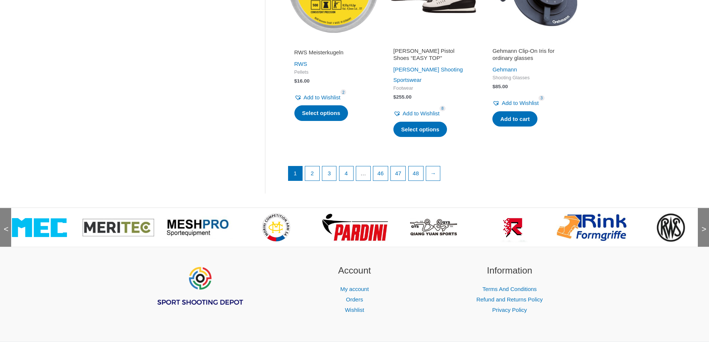  Describe the element at coordinates (510, 299) in the screenshot. I see `a: Refund and Returns Policy` at that location.